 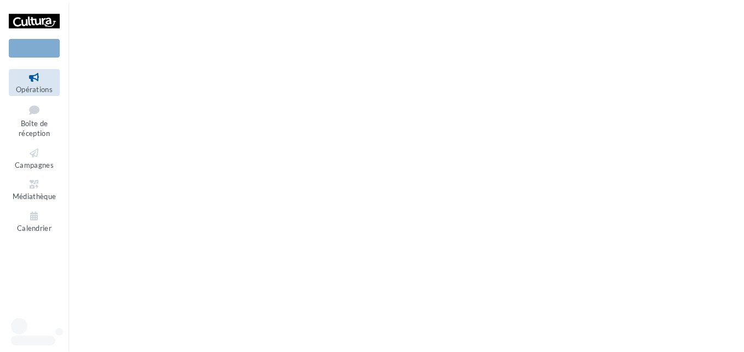 What do you see at coordinates (34, 82) in the screenshot?
I see `a: Opérations` at bounding box center [34, 82].